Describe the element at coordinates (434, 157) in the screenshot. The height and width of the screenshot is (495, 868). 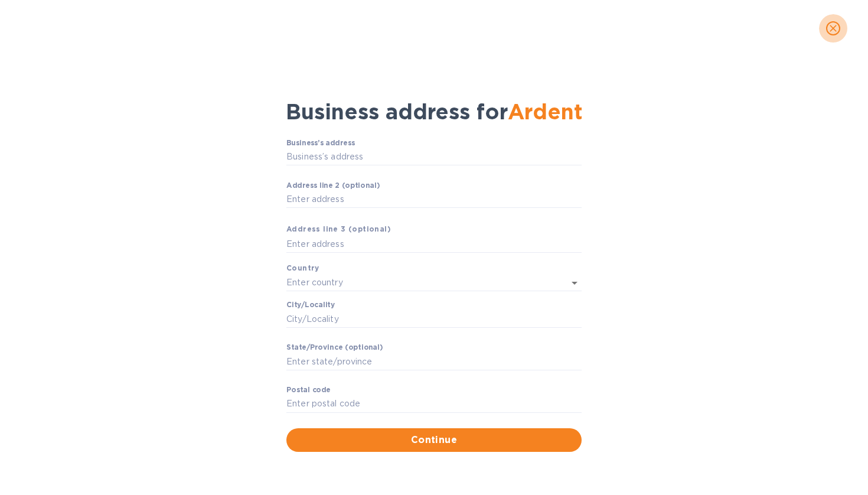
I see `input: Business’s аddress` at that location.